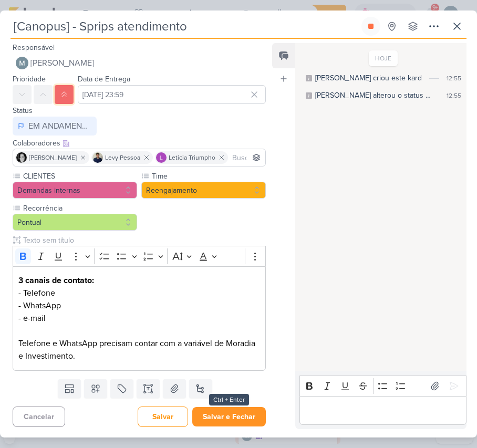 The image size is (477, 448). Describe the element at coordinates (21, 157) in the screenshot. I see `img: Renata Brandão` at that location.